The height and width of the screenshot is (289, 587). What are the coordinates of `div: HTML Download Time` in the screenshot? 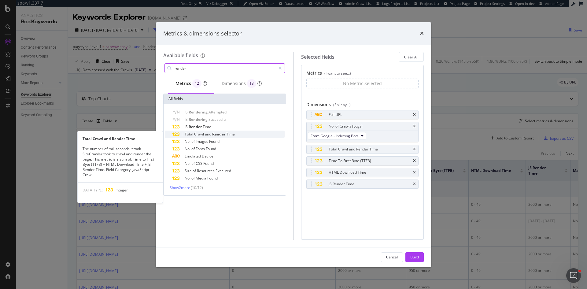 It's located at (347, 172).